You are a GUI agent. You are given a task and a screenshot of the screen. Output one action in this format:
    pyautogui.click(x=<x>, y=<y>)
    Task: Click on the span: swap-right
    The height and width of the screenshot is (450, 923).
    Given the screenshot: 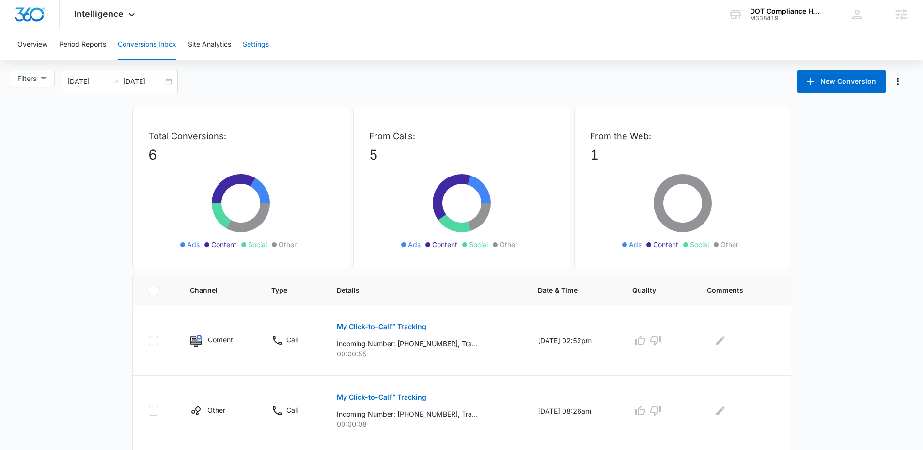 What is the action you would take?
    pyautogui.click(x=115, y=81)
    